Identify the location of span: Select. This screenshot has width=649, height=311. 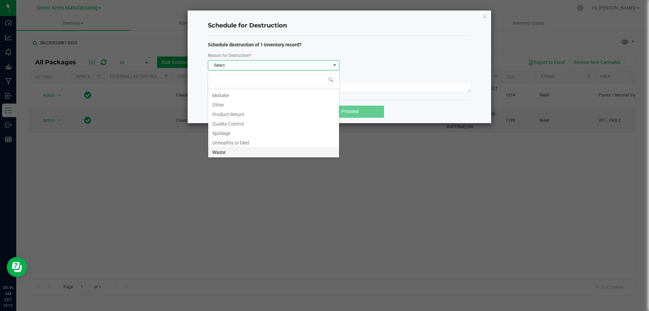
(269, 65).